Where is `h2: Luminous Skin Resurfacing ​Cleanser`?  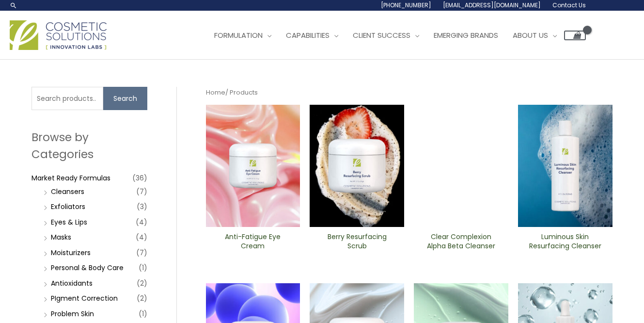 h2: Luminous Skin Resurfacing ​Cleanser is located at coordinates (565, 241).